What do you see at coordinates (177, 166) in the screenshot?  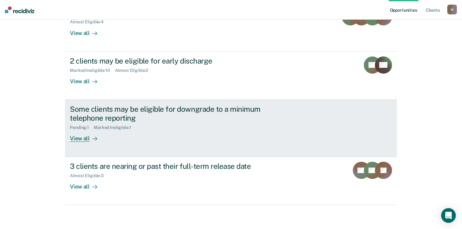 I see `div: 3 clients are nearing or past their full-term release date` at bounding box center [177, 166].